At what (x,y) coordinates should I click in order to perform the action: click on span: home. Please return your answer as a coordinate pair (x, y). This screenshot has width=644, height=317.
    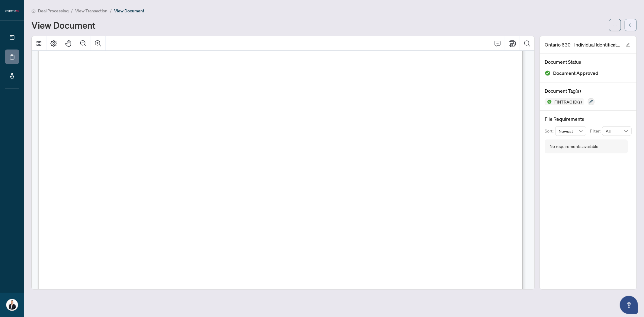
    Looking at the image, I should click on (34, 11).